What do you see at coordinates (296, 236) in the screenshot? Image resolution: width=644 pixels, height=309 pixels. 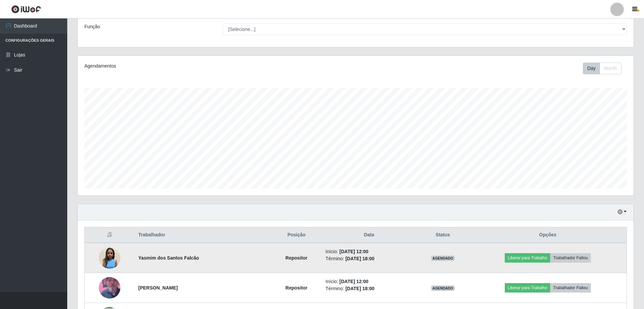 I see `th: Posição` at bounding box center [296, 236].